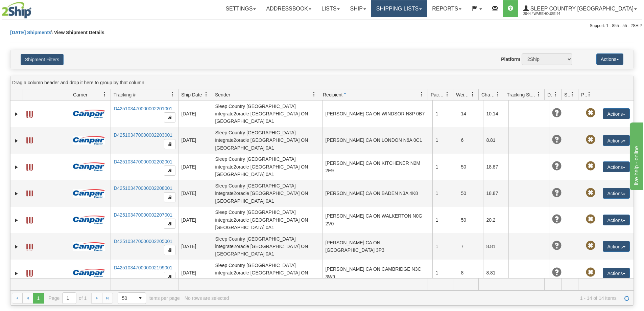  What do you see at coordinates (143, 162) in the screenshot?
I see `a: D425103470000002202001` at bounding box center [143, 162].